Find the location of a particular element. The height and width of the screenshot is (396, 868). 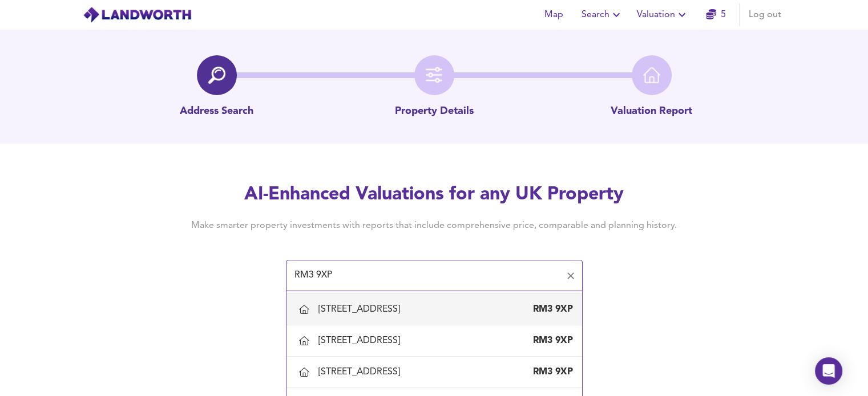

h4: Make smarter property investments with reports that include comprehensive price, comparable and p... is located at coordinates (434, 225).